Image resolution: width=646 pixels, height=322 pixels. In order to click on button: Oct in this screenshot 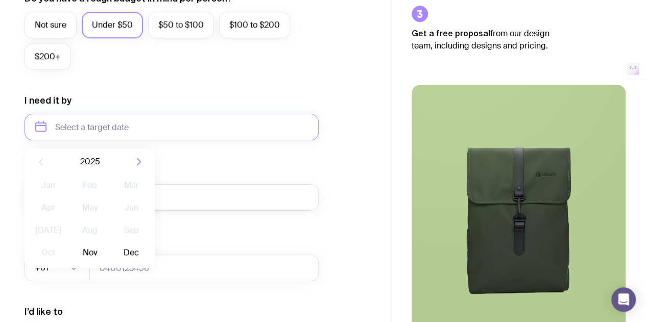, I will do `click(48, 253)`.